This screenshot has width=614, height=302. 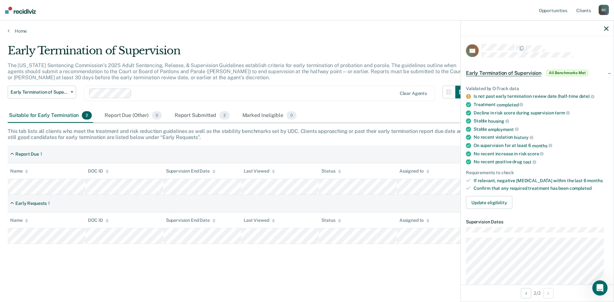 I want to click on div: Early Termination of Supervision, so click(x=238, y=53).